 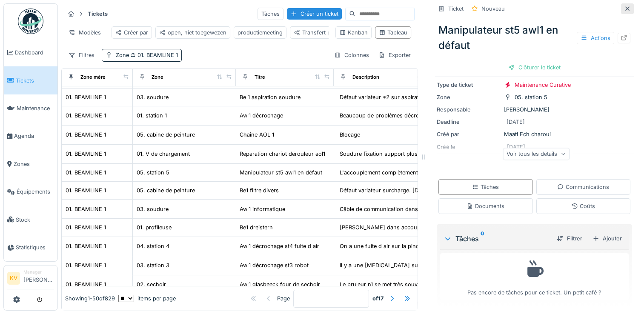 I want to click on sup: 0, so click(x=482, y=239).